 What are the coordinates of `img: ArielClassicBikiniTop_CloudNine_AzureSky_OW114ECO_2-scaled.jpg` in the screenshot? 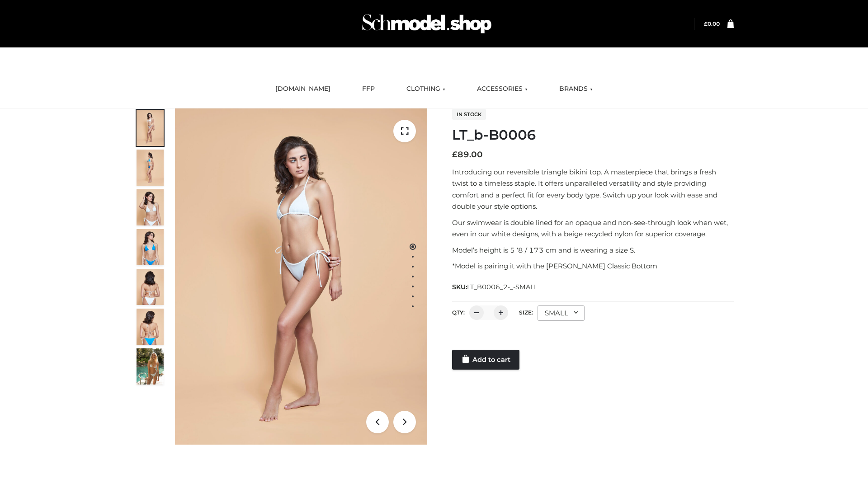 It's located at (150, 168).